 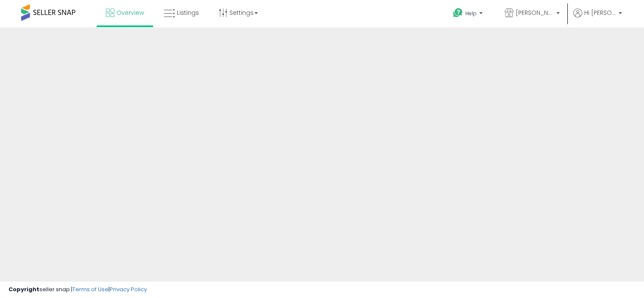 What do you see at coordinates (471, 13) in the screenshot?
I see `span: Help` at bounding box center [471, 13].